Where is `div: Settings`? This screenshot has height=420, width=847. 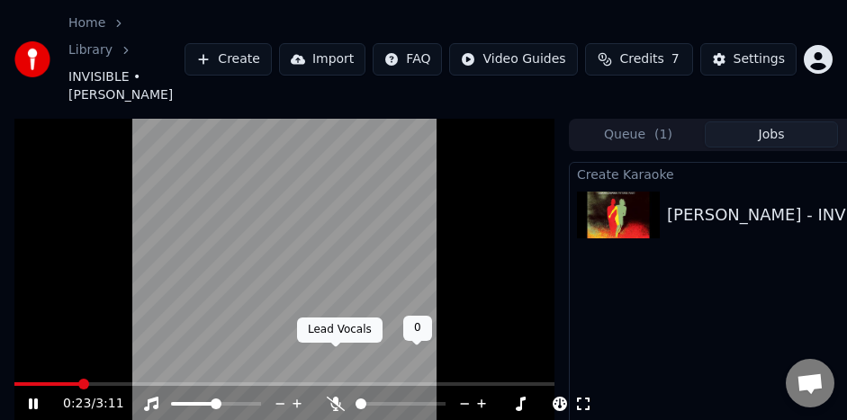
div: Settings is located at coordinates (759, 59).